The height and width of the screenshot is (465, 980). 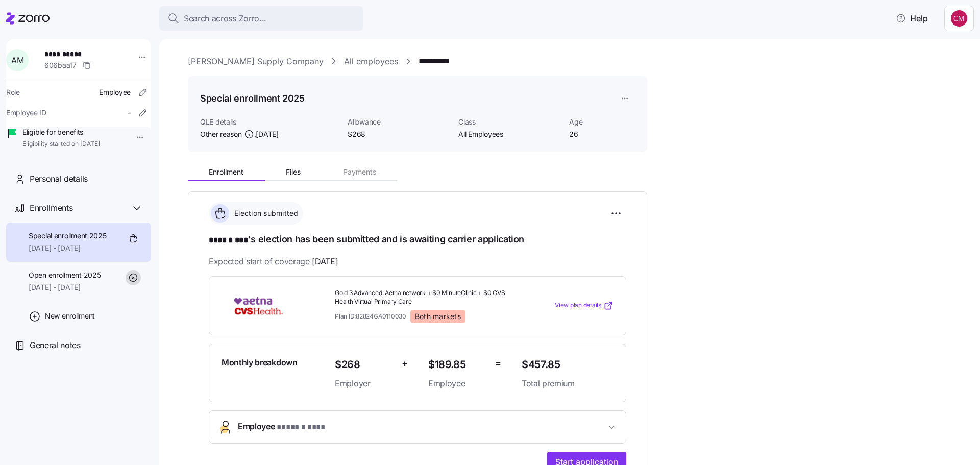 What do you see at coordinates (602, 122) in the screenshot?
I see `span: Age` at bounding box center [602, 122].